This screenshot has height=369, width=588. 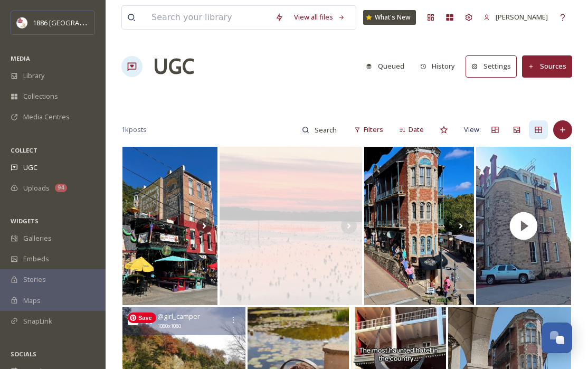 What do you see at coordinates (174, 66) in the screenshot?
I see `h1: UGC` at bounding box center [174, 66].